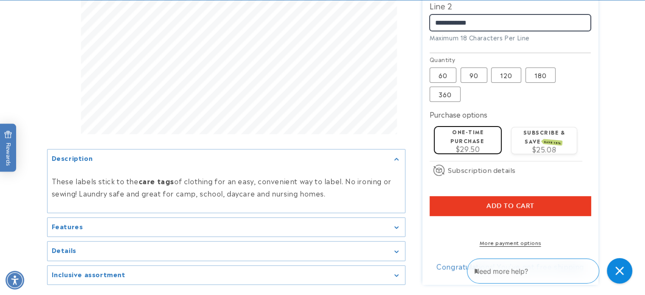 This screenshot has height=295, width=645. Describe the element at coordinates (443, 75) in the screenshot. I see `label: 60` at that location.